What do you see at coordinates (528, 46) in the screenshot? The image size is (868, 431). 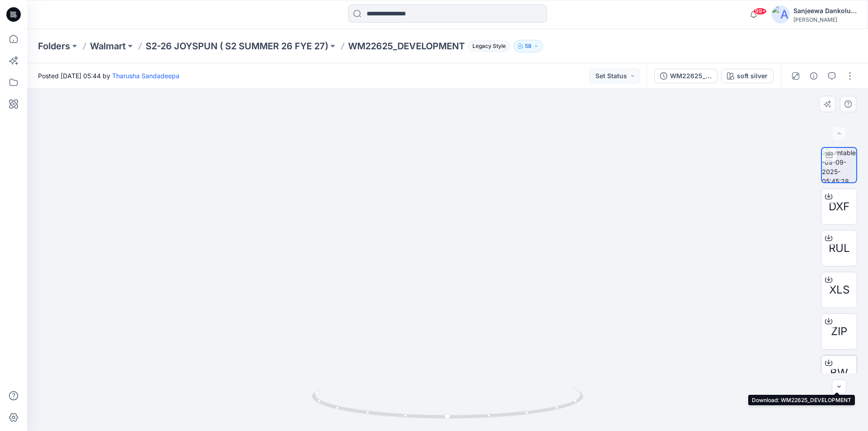 I see `button: 58` at bounding box center [528, 46].